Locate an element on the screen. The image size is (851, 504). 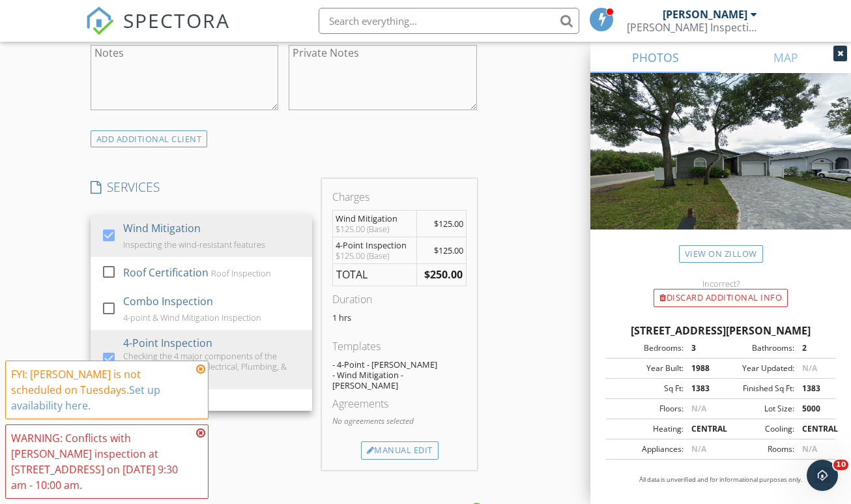
strong: $250.00 is located at coordinates (443, 275).